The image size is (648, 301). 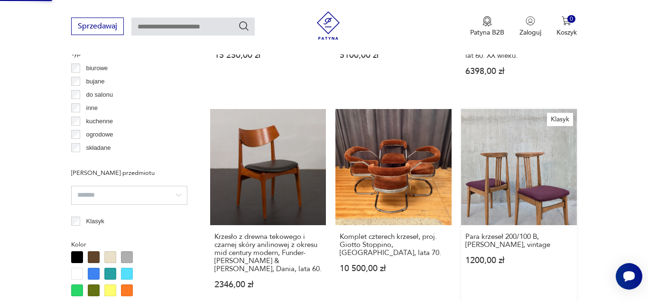 What do you see at coordinates (487, 21) in the screenshot?
I see `img: Ikona medalu` at bounding box center [487, 21].